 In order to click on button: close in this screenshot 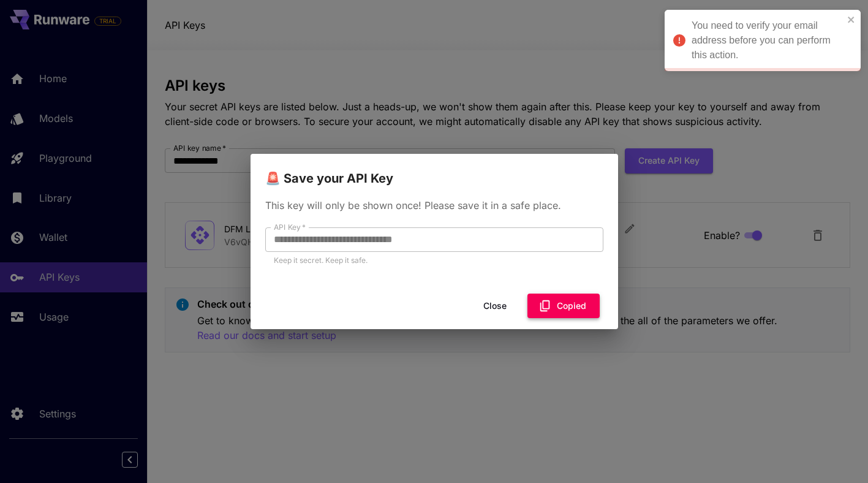, I will do `click(852, 19)`.